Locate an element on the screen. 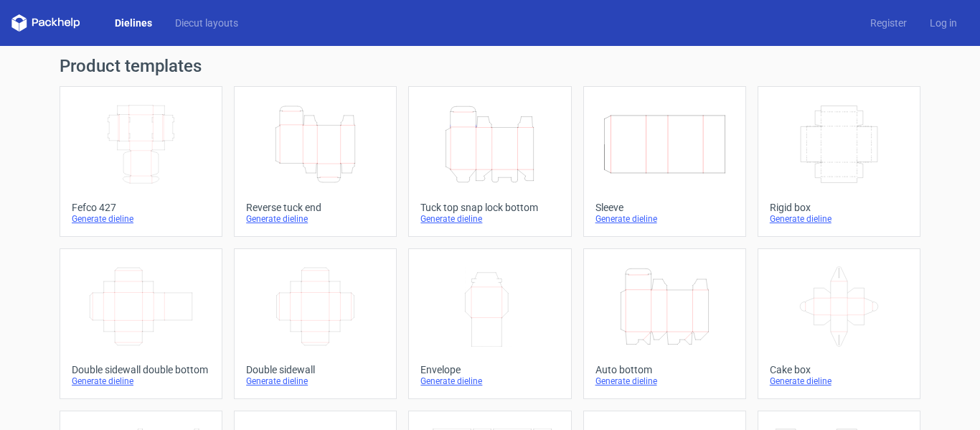  a: Fefco 427Generate dieline is located at coordinates (140, 161).